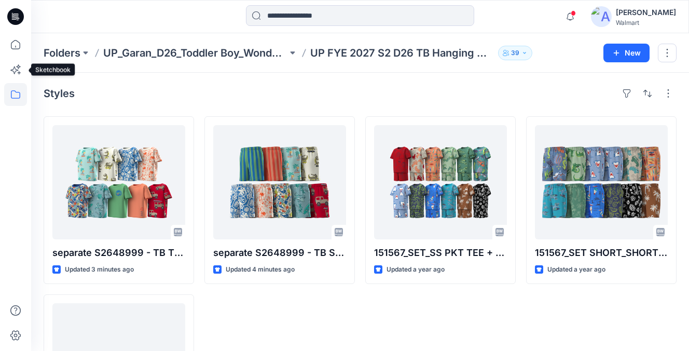  What do you see at coordinates (280, 253) in the screenshot?
I see `p: separate S2648999 - TB SHORT SET COLORED` at bounding box center [280, 253].